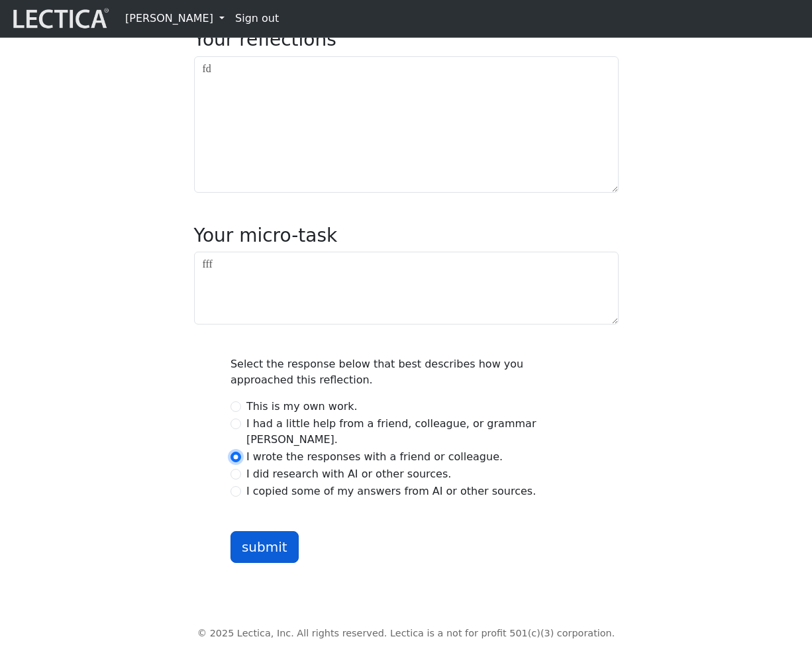  I want to click on h3: Your micro-task, so click(406, 236).